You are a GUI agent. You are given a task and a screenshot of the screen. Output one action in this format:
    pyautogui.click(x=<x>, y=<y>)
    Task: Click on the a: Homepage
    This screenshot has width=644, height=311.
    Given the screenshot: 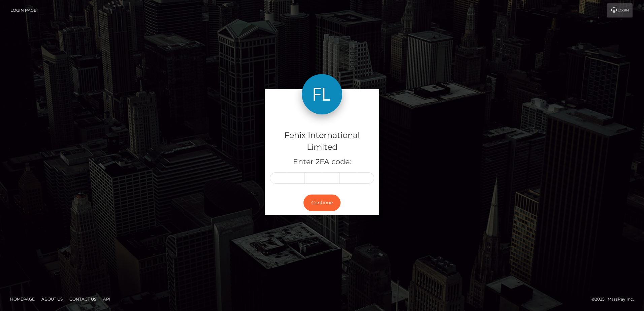 What is the action you would take?
    pyautogui.click(x=22, y=299)
    